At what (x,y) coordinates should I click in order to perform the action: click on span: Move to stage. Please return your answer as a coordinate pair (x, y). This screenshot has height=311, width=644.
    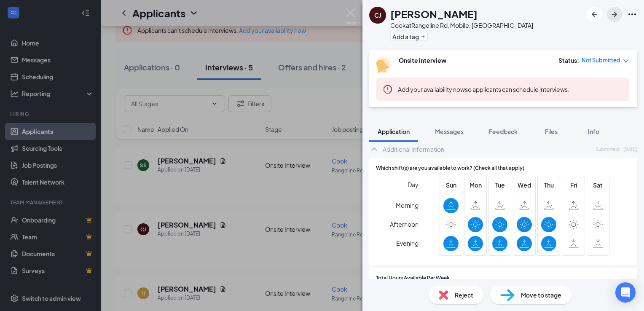
    Looking at the image, I should click on (541, 295).